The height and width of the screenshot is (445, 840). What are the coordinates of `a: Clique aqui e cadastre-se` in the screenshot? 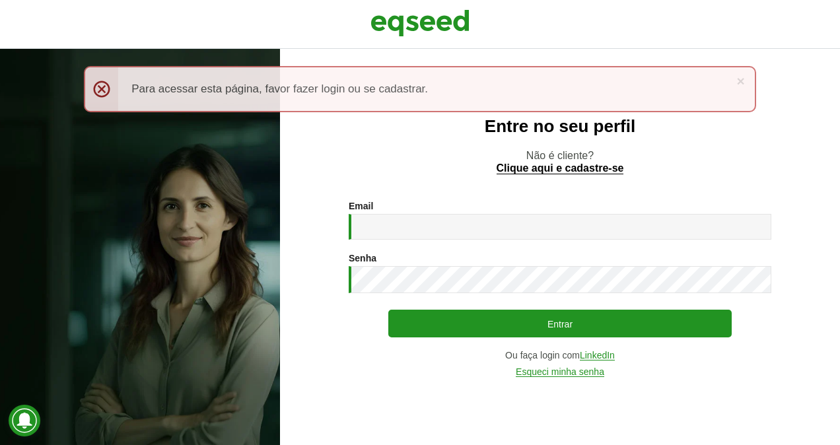 It's located at (560, 168).